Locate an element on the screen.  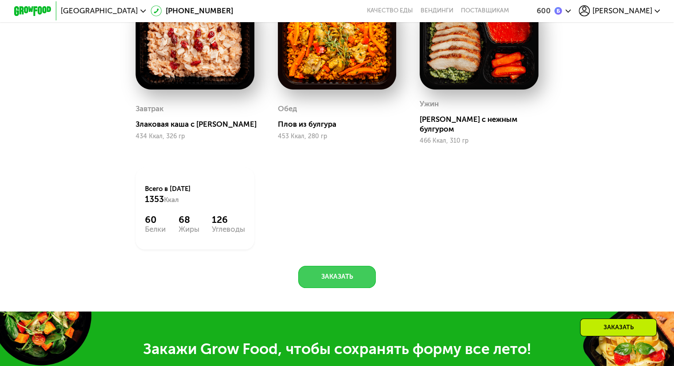
div: 126 is located at coordinates (228, 219).